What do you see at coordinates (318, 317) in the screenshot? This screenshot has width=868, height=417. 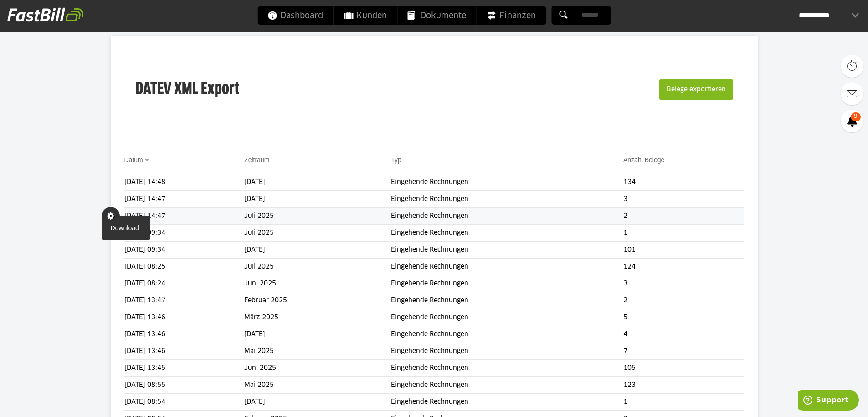 I see `td: März 2025` at bounding box center [318, 317].